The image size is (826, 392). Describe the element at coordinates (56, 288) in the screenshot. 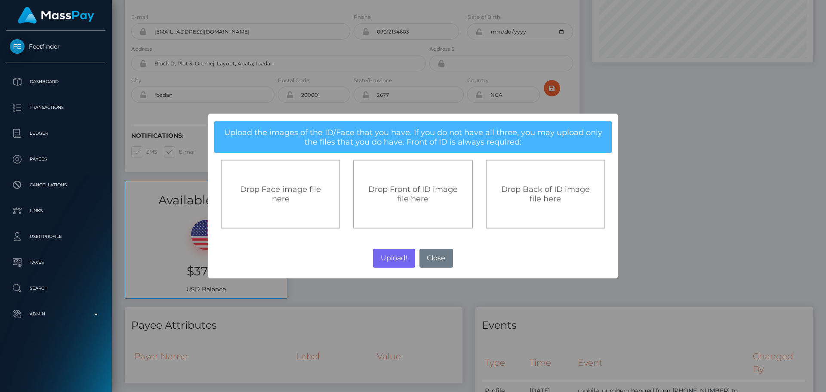

I see `p: Search` at that location.